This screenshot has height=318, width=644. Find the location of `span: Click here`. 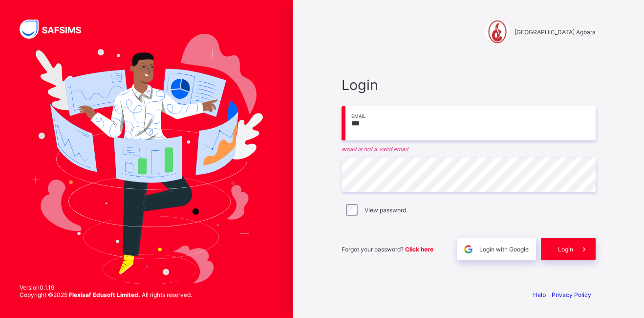

span: Click here is located at coordinates (420, 249).